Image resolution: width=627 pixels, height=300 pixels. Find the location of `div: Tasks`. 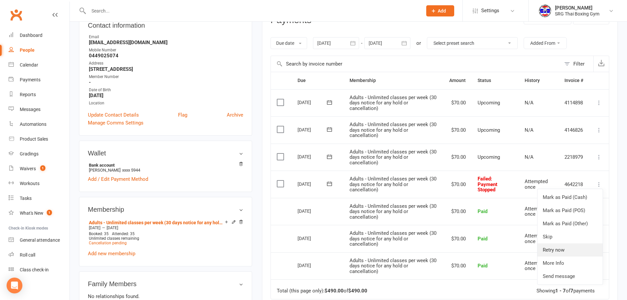

div: Tasks is located at coordinates (26, 198).